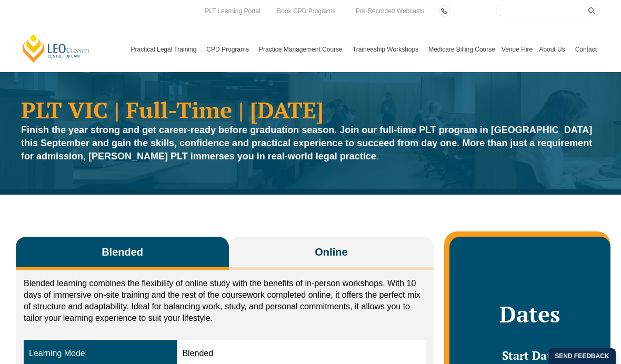 The width and height of the screenshot is (621, 364). What do you see at coordinates (225, 301) in the screenshot?
I see `p: Blended learning combines the flexibility of online study with the benefits of in-person workshop...` at bounding box center [225, 301].